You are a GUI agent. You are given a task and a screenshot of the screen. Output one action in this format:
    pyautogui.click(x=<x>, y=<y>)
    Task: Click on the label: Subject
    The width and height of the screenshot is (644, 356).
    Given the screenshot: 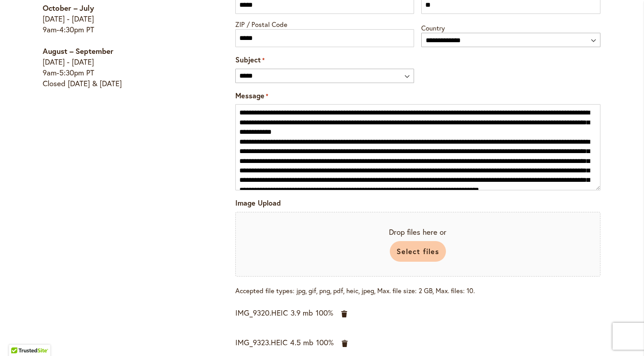 What is the action you would take?
    pyautogui.click(x=250, y=60)
    